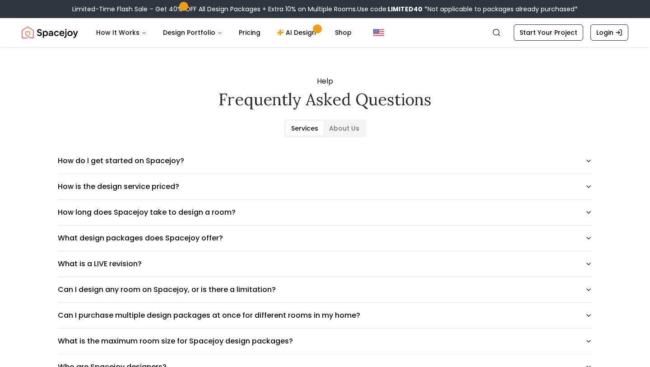 The height and width of the screenshot is (367, 650). What do you see at coordinates (548, 32) in the screenshot?
I see `a: Start Your Project` at bounding box center [548, 32].